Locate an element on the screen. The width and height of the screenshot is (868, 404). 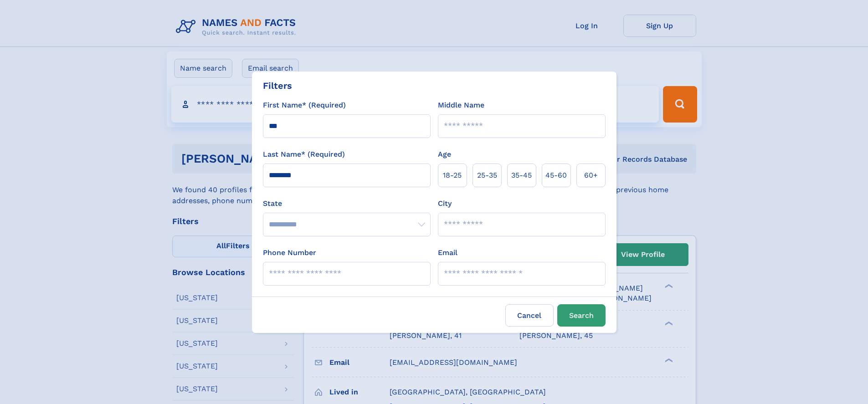
label: Age is located at coordinates (444, 155).